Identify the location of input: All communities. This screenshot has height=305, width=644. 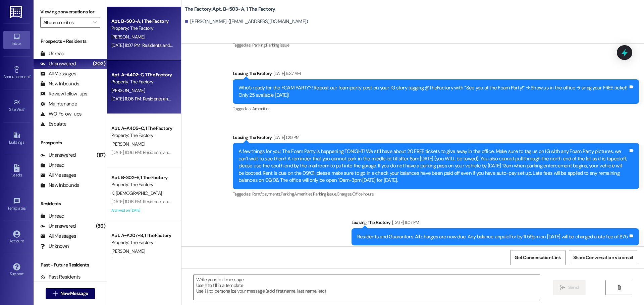
(67, 23).